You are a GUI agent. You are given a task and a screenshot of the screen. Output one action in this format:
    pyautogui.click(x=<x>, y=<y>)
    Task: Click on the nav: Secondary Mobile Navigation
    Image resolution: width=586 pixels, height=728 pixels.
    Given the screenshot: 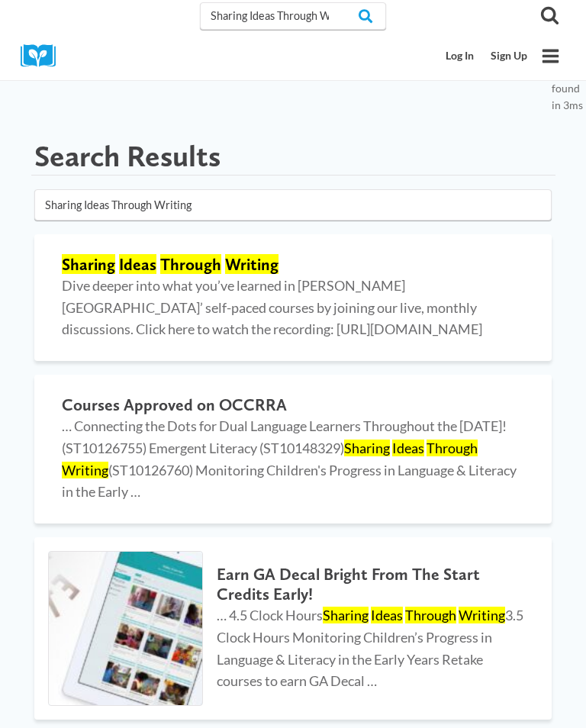 What is the action you would take?
    pyautogui.click(x=486, y=56)
    